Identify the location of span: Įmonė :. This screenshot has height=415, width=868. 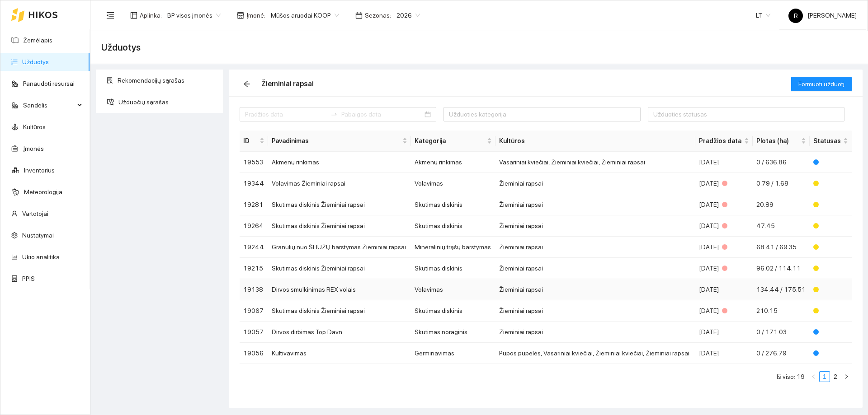
(256, 16).